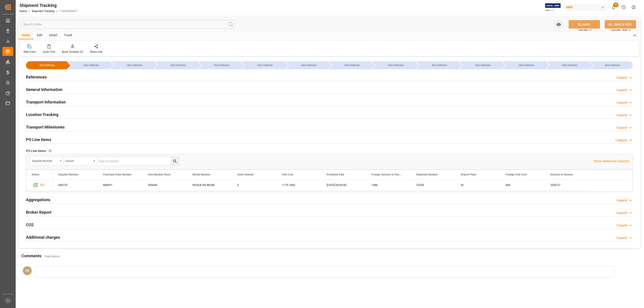  What do you see at coordinates (165, 185) in the screenshot?
I see `div: 534446` at bounding box center [165, 185].